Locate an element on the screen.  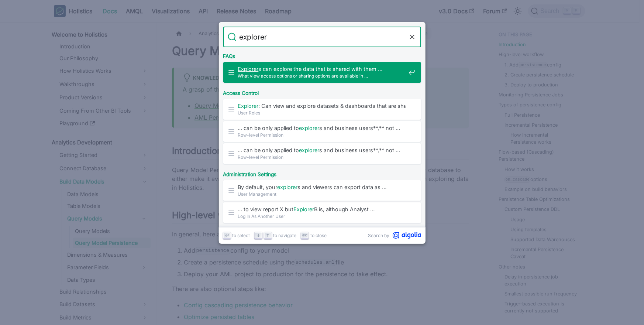
a: Explorer: Can view and explore datasets & dashboards that are shared …User Roles is located at coordinates (322, 110).